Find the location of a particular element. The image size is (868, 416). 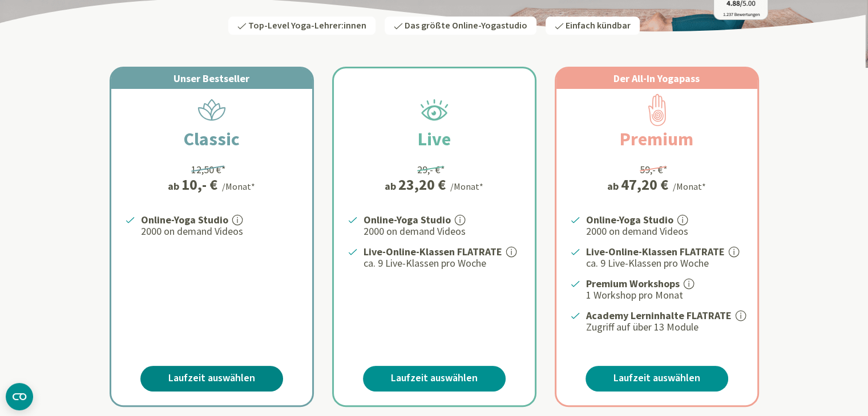

div: 59,- €* is located at coordinates (653, 169).